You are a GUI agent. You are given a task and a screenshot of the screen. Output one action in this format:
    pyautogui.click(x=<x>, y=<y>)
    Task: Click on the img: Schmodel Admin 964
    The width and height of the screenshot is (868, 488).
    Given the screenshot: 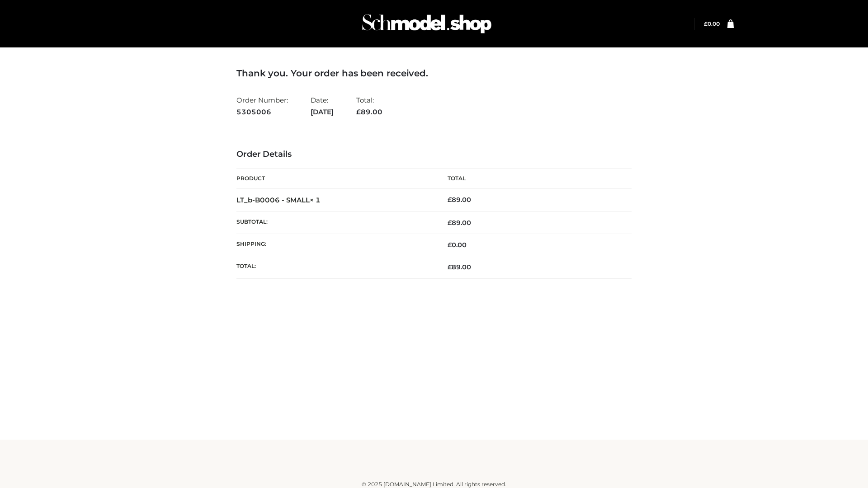 What is the action you would take?
    pyautogui.click(x=427, y=23)
    